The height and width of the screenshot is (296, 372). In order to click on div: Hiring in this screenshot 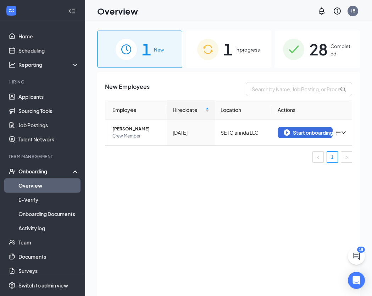, I will do `click(43, 82)`.